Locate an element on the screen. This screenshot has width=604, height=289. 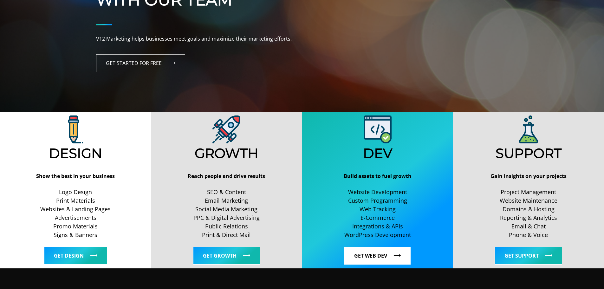
a: Get Web Dev is located at coordinates (377, 255).